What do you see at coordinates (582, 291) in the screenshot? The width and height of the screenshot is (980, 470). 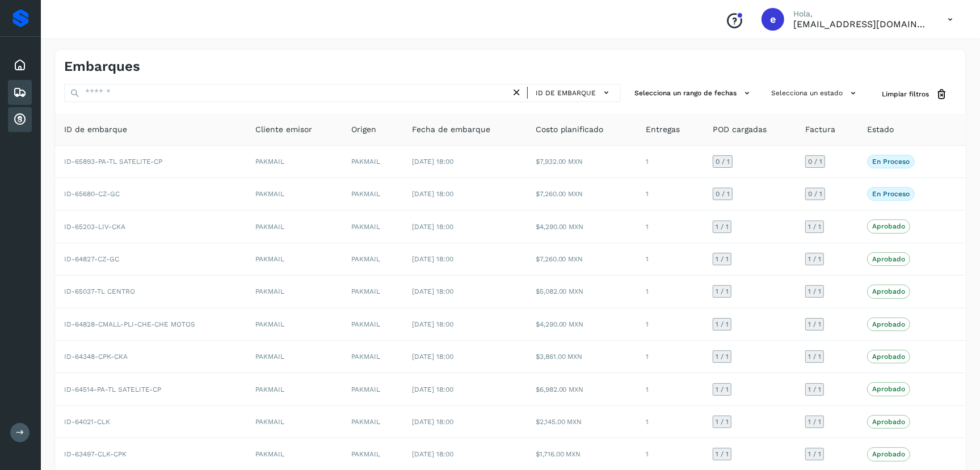 I see `td: $5,082.00 MXN` at bounding box center [582, 291].